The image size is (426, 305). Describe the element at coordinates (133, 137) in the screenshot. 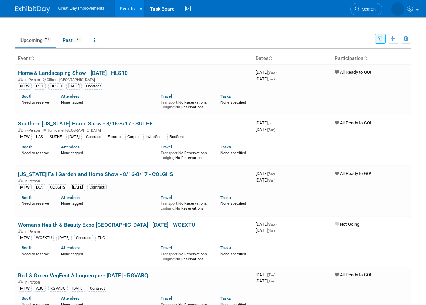

I see `div: Carpet` at that location.